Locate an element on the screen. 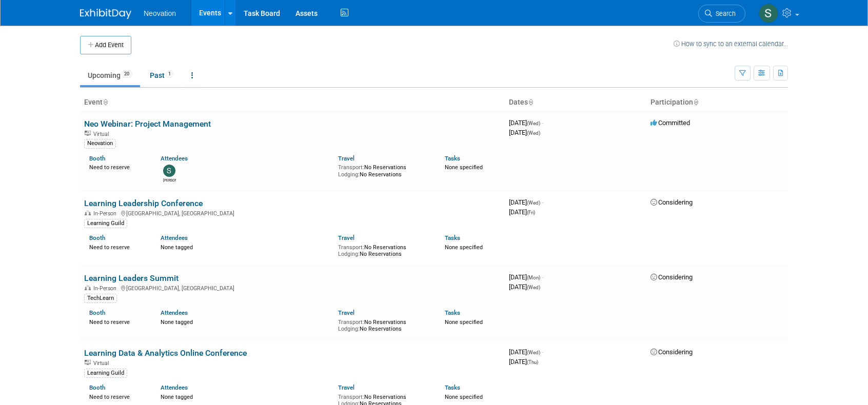  a: Upcoming20 is located at coordinates (110, 76).